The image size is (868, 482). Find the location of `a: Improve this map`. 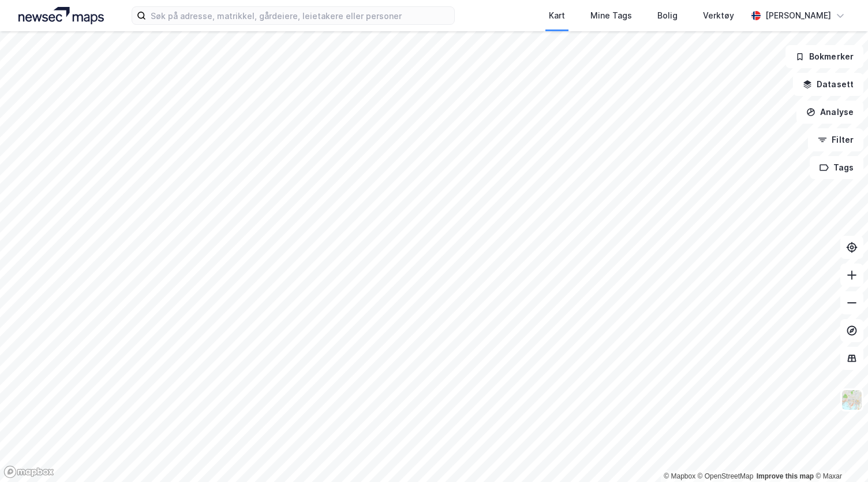

a: Improve this map is located at coordinates (785, 476).